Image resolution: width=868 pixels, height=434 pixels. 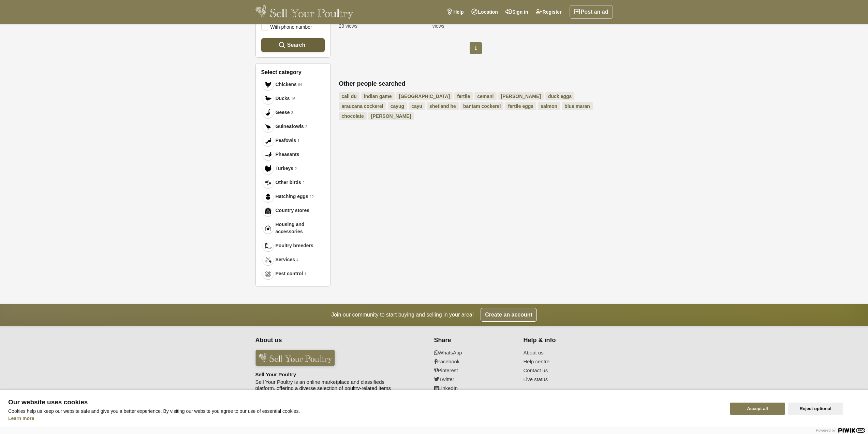 What do you see at coordinates (403, 315) in the screenshot?
I see `span: Join our community to start buying and selling in your area!` at bounding box center [403, 315].